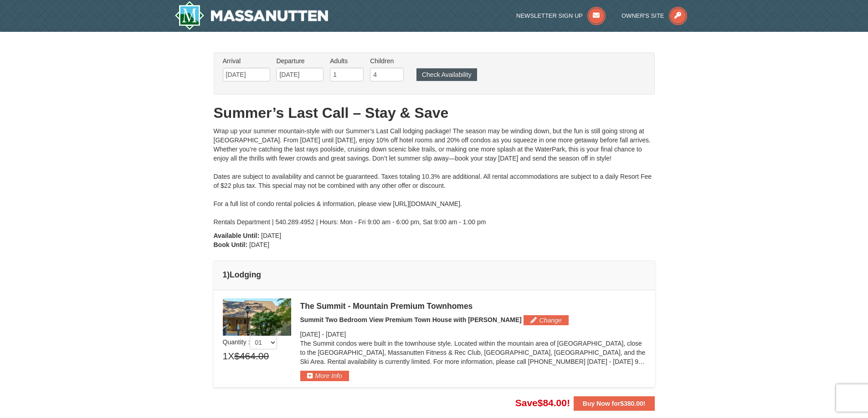 The height and width of the screenshot is (418, 868). What do you see at coordinates (251, 342) in the screenshot?
I see `span: Quantity :` at bounding box center [251, 342].